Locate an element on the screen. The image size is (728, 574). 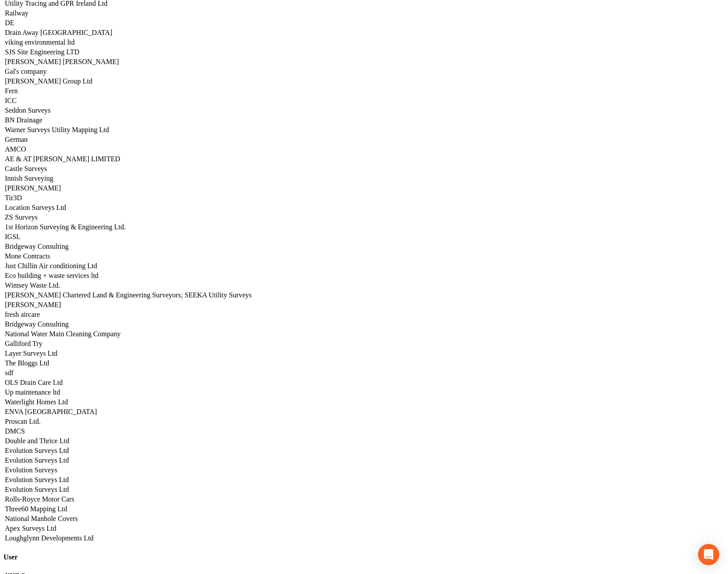
a: sdf is located at coordinates (9, 372).